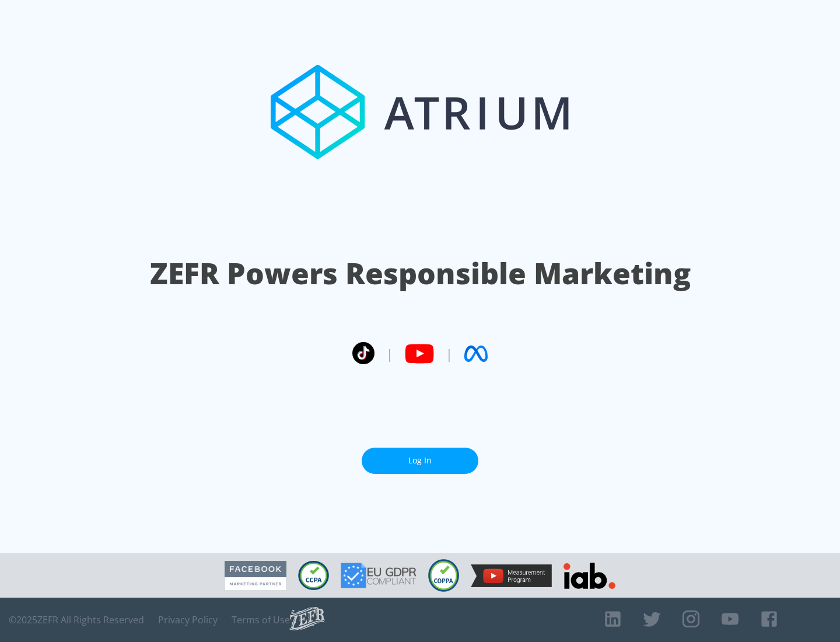 This screenshot has height=642, width=840. I want to click on img: Facebook Marketing Partner, so click(256, 575).